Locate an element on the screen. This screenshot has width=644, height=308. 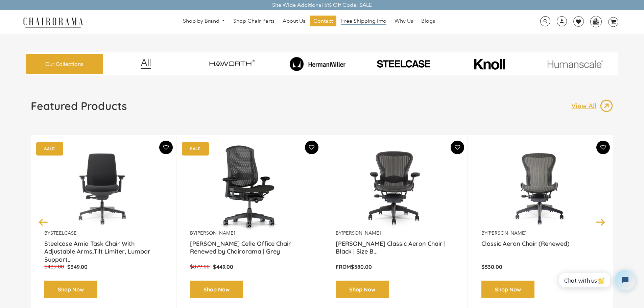
span: Free Shipping Info is located at coordinates (364, 21).